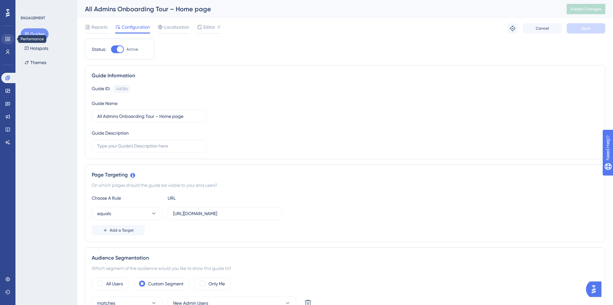  Describe the element at coordinates (209, 27) in the screenshot. I see `span: Editor` at that location.